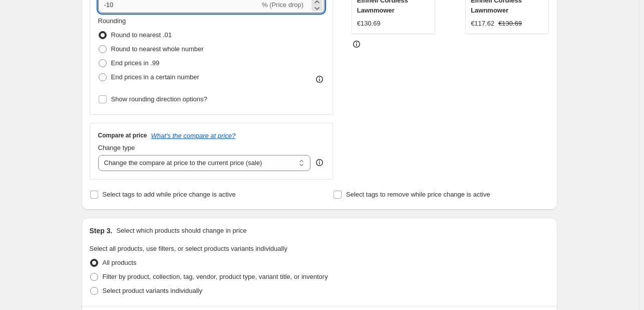 This screenshot has width=644, height=310. I want to click on h2: Step 3., so click(101, 231).